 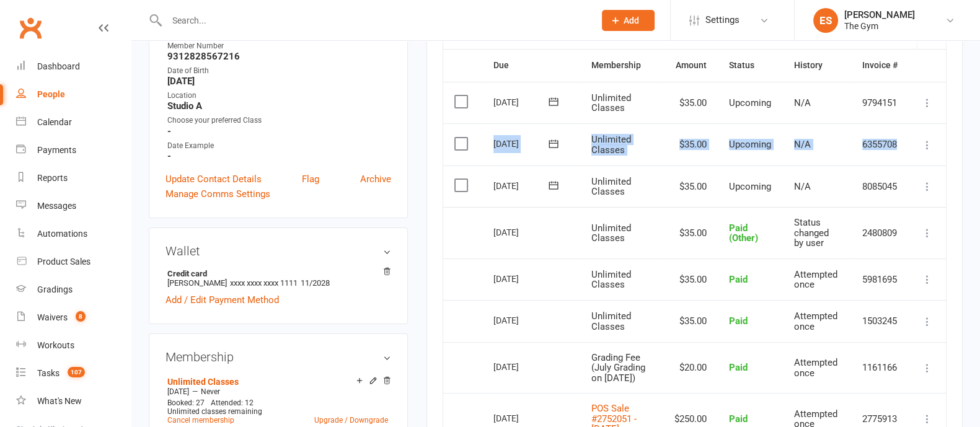 What do you see at coordinates (73, 206) in the screenshot?
I see `a: Messages` at bounding box center [73, 206].